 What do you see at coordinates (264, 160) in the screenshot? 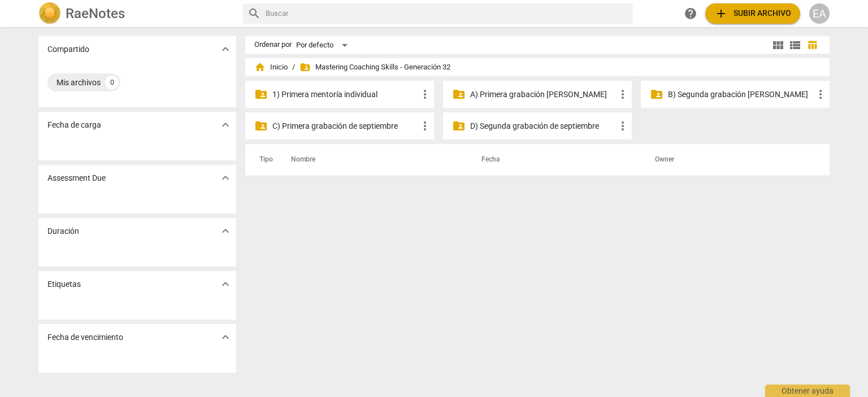
I see `th: Tipo` at bounding box center [264, 160].